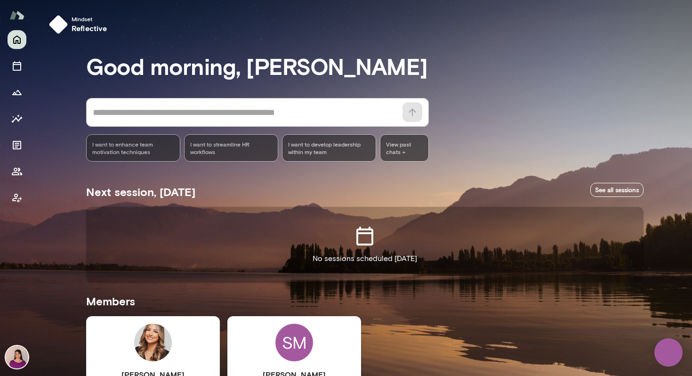 The width and height of the screenshot is (692, 376). I want to click on span: I want to enhance team motivation techniques, so click(133, 148).